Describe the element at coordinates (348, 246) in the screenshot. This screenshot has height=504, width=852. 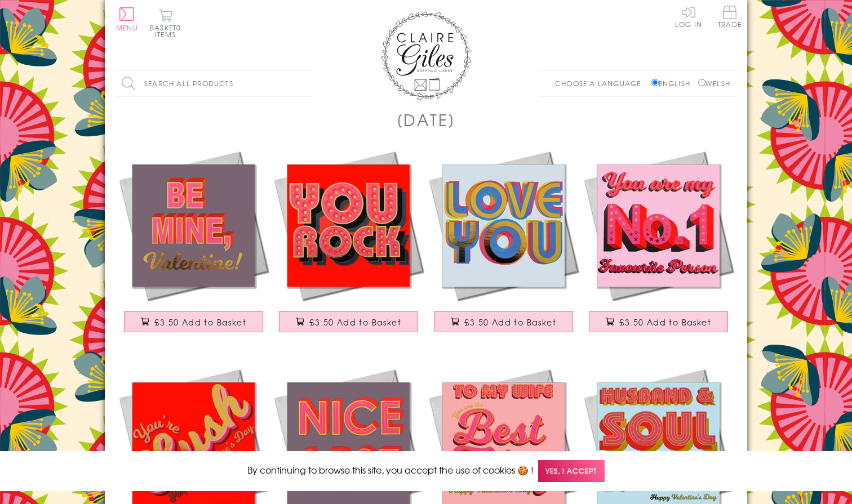
I see `a: Valentine's Day Card, You Rock, text foiled in shiny gold £3.50 Add to Basket` at that location.